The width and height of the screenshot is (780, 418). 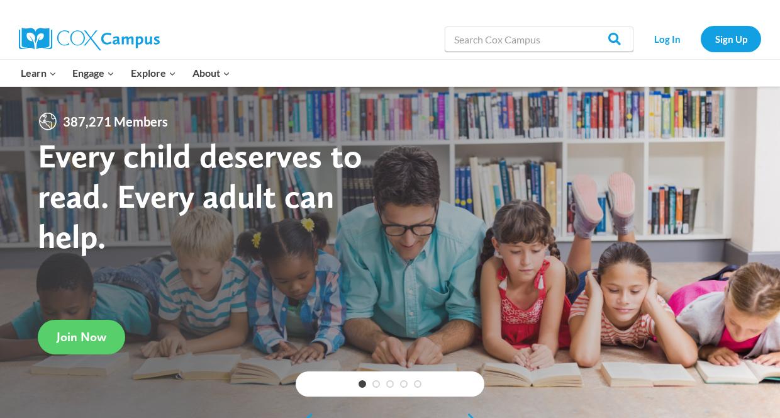 What do you see at coordinates (125, 73) in the screenshot?
I see `nav: Primary Navigation` at bounding box center [125, 73].